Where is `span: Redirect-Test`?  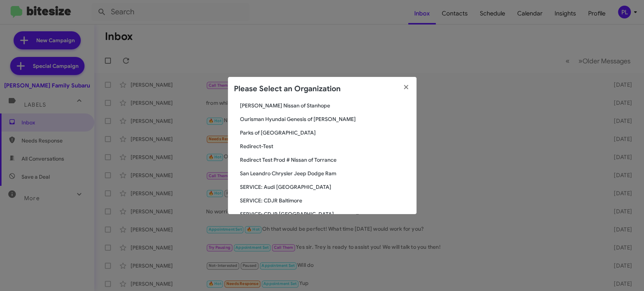 span: Redirect-Test is located at coordinates (325, 146).